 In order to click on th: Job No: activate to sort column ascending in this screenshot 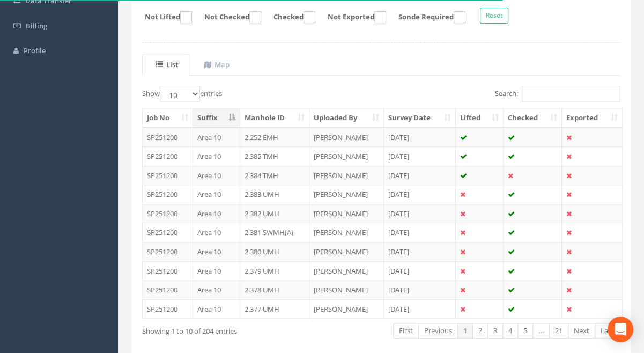, I will do `click(168, 118)`.